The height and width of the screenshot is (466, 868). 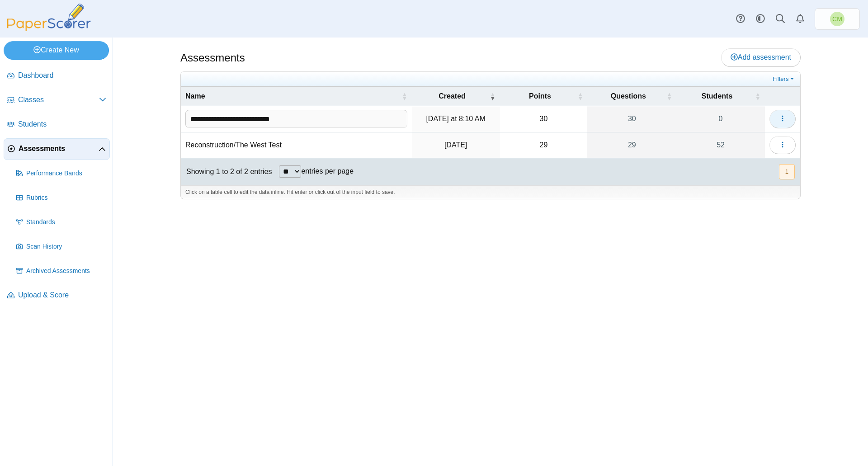 I want to click on div: Click on a table cell to edit the data inline. Hit enter or click out of the input field to save., so click(x=490, y=192).